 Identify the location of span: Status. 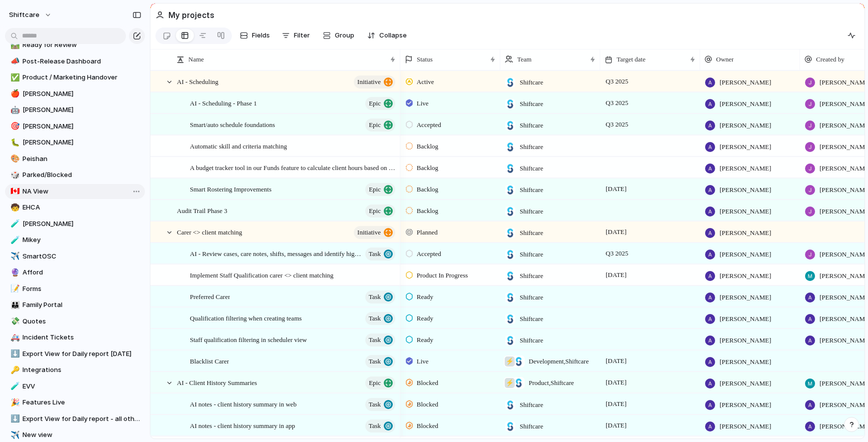
(425, 59).